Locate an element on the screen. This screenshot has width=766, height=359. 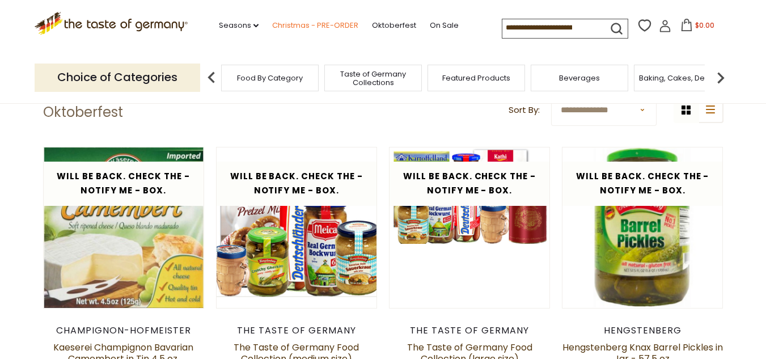
div: Hengstenberg is located at coordinates (642, 330).